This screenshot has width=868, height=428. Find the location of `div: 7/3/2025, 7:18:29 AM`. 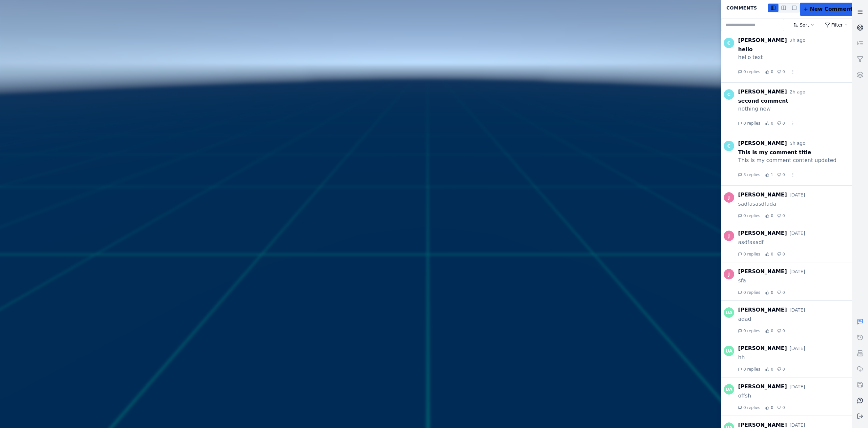

div: 7/3/2025, 7:18:29 AM is located at coordinates (797, 272).